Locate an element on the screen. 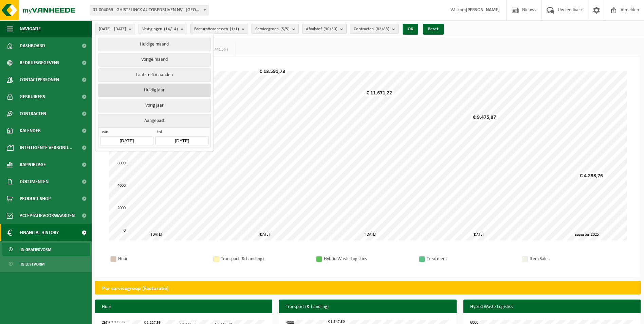 Image resolution: width=644 pixels, height=324 pixels. div: € 4.233,76 is located at coordinates (591, 176).